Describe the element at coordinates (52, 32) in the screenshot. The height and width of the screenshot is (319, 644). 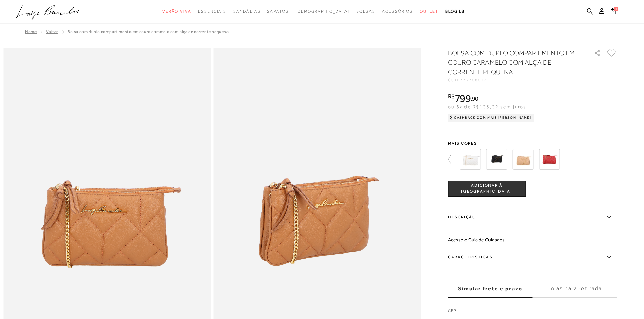
I see `span: Voltar` at that location.